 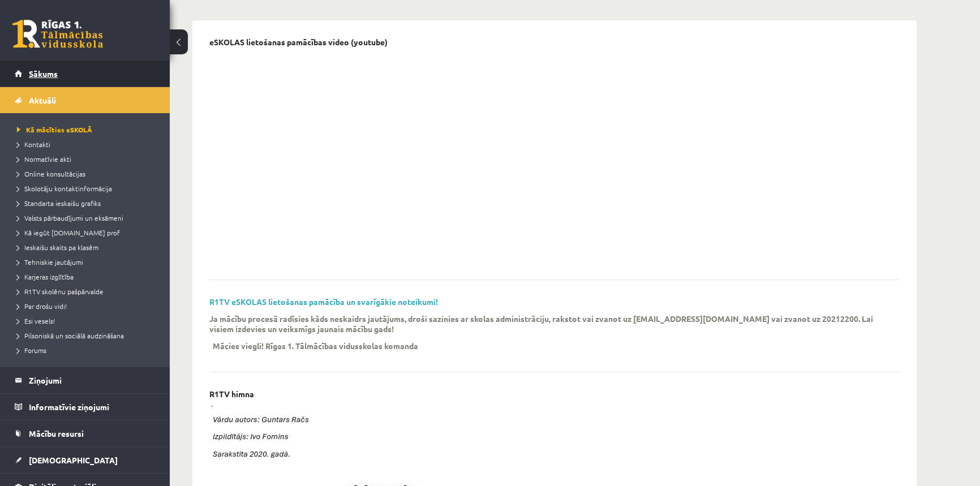 I want to click on span: Aktuāli, so click(x=43, y=100).